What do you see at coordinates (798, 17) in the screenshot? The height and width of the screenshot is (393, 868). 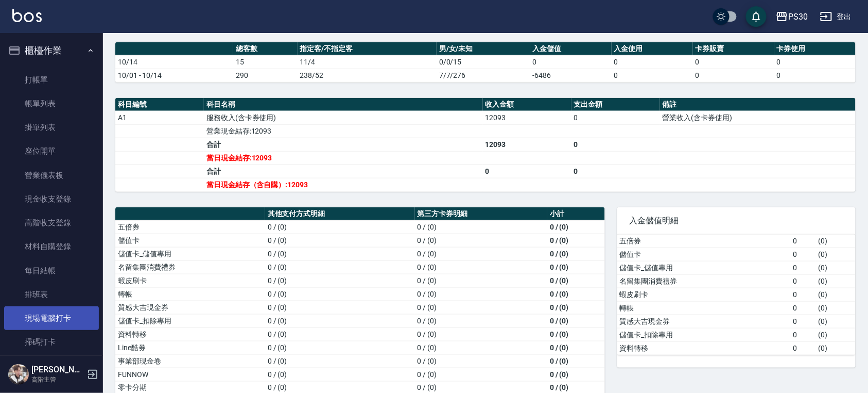 I see `div: PS30` at bounding box center [798, 17].